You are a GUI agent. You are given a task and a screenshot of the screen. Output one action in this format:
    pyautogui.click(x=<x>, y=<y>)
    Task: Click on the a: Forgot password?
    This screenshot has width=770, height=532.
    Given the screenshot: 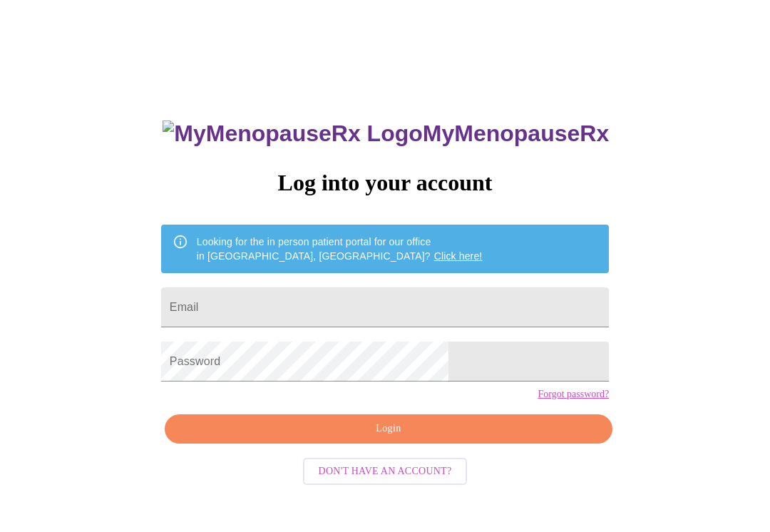 What is the action you would take?
    pyautogui.click(x=573, y=395)
    